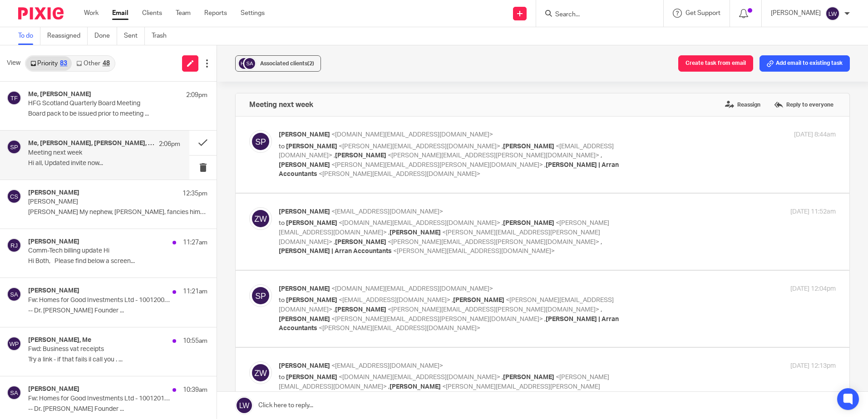 This screenshot has height=419, width=868. Describe the element at coordinates (162, 36) in the screenshot. I see `a: Trash` at that location.